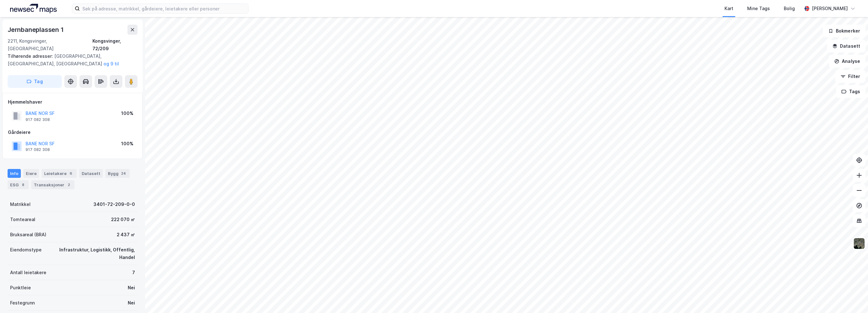 This screenshot has width=868, height=313. I want to click on div: Bolig, so click(790, 9).